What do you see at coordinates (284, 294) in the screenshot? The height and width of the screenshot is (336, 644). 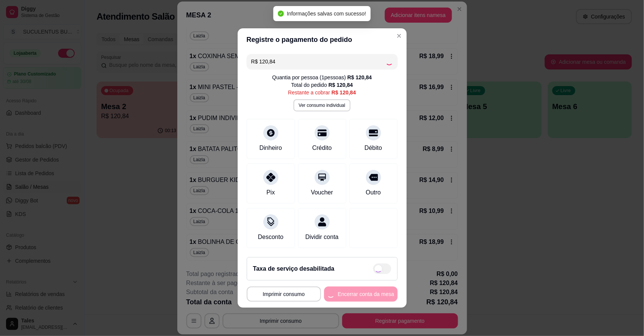 I see `button: Imprimir consumo` at bounding box center [284, 294].